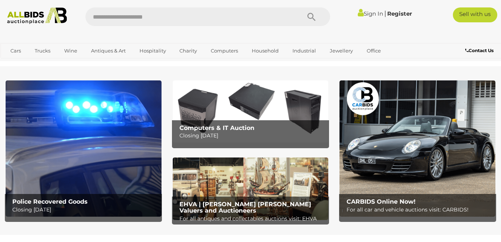 The height and width of the screenshot is (242, 501). I want to click on a: Computers, so click(224, 51).